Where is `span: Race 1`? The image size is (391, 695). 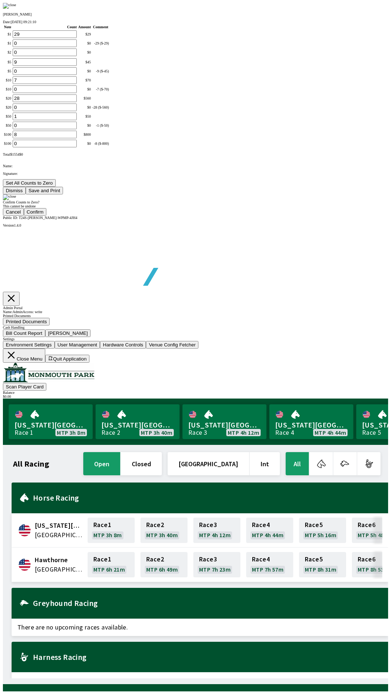 span: Race 1 is located at coordinates (102, 525).